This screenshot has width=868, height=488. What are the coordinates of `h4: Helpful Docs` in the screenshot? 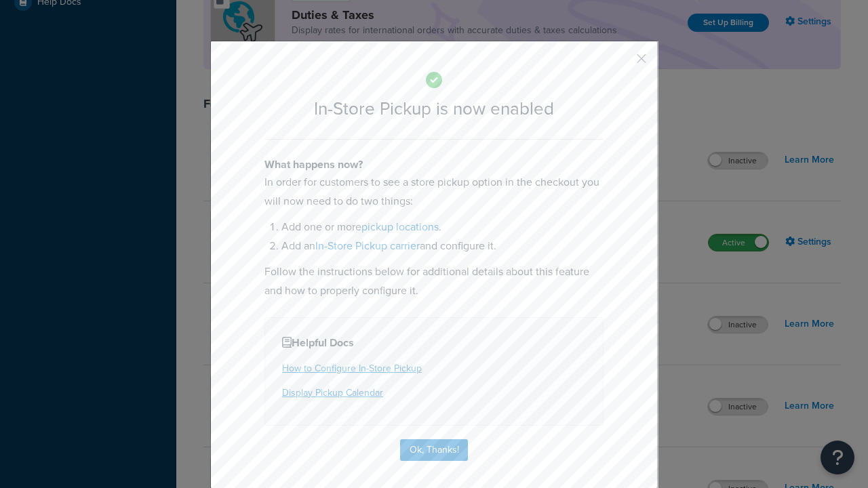 It's located at (434, 343).